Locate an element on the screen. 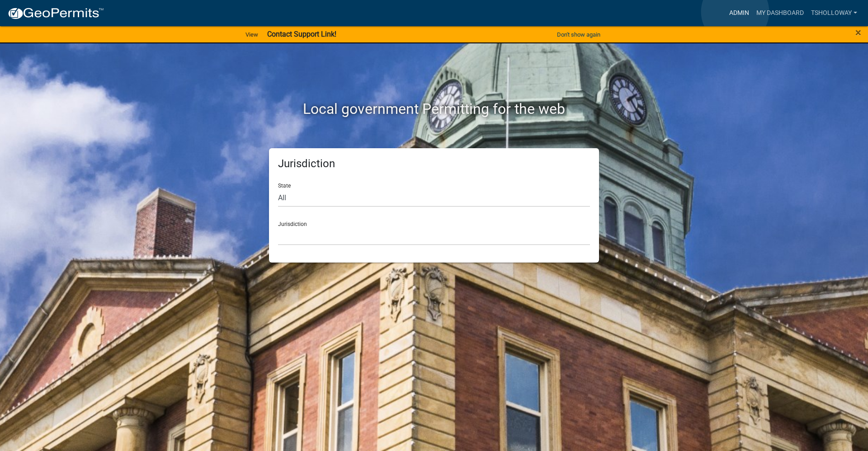 The image size is (868, 451). strong: Contact Support Link! is located at coordinates (301, 34).